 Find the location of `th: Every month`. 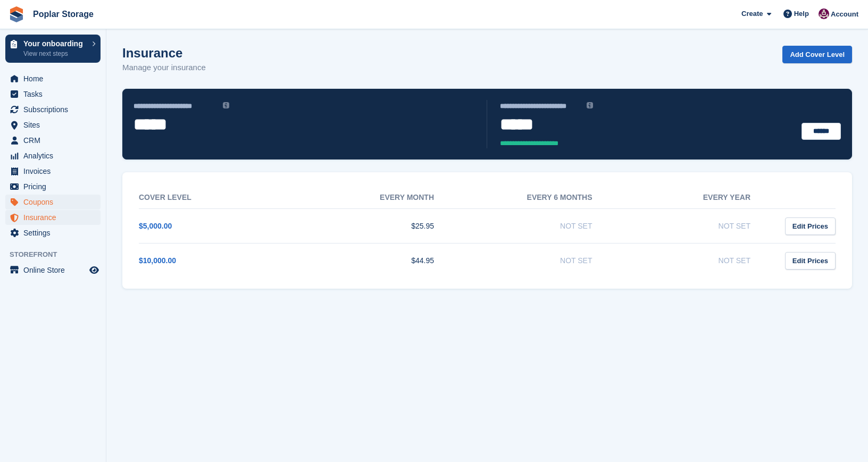

th: Every month is located at coordinates (377, 198).